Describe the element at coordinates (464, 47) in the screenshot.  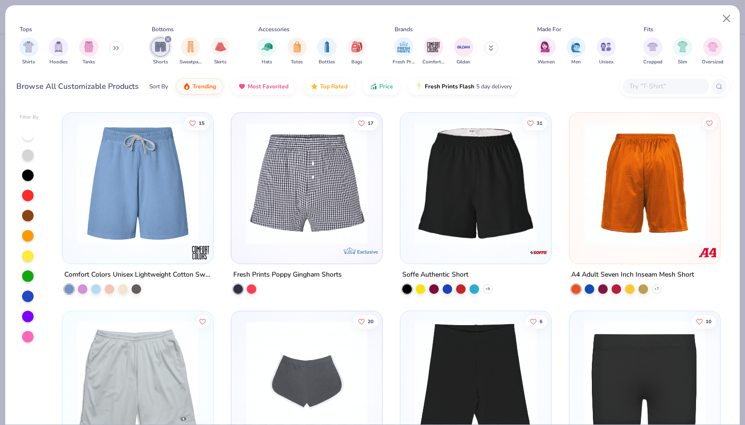
I see `img: Gildan Image` at that location.